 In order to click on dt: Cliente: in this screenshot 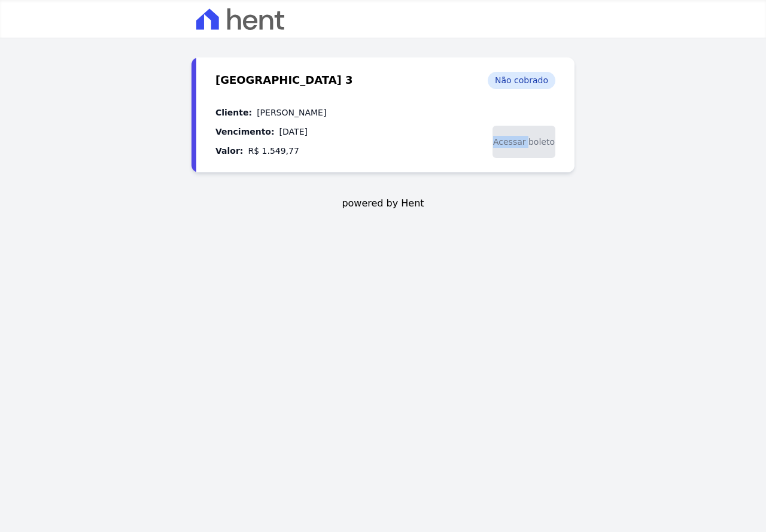, I will do `click(233, 113)`.